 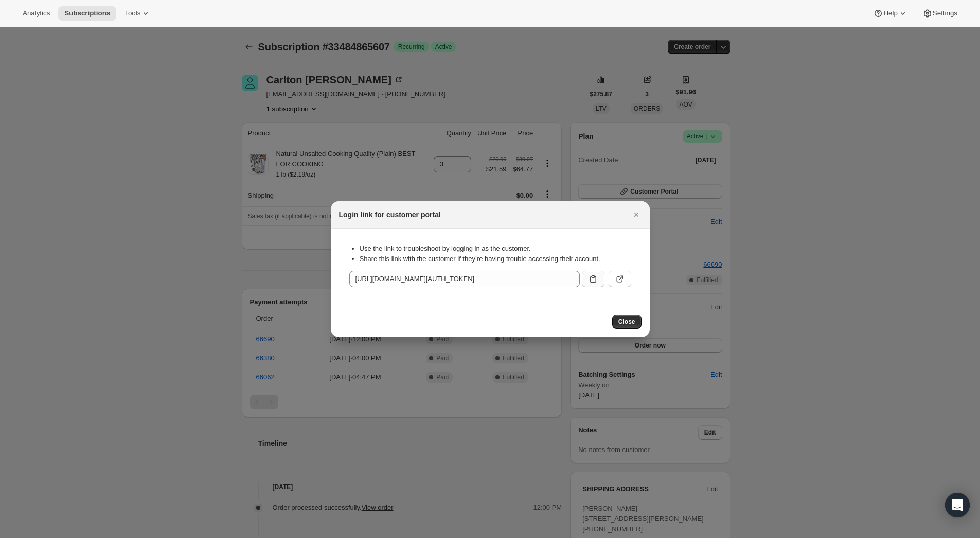 I want to click on button: Tools, so click(x=138, y=14).